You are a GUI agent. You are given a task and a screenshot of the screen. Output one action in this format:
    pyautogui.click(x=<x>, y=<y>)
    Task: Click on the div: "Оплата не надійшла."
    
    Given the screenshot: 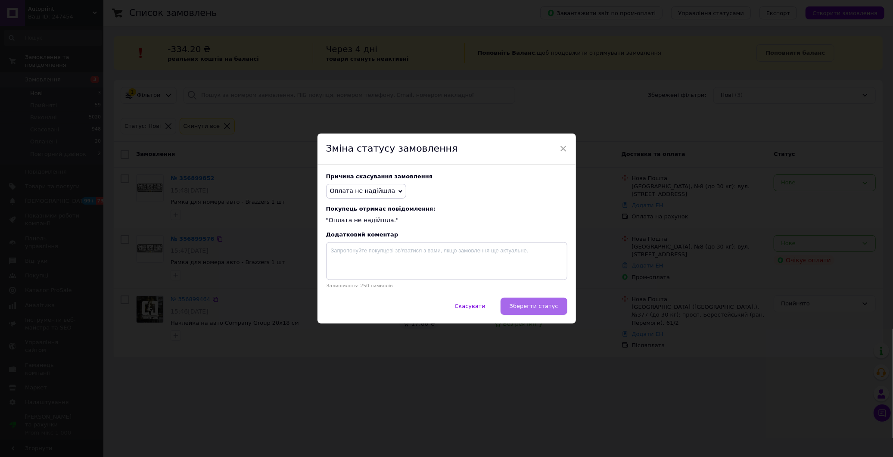 What is the action you would take?
    pyautogui.click(x=447, y=215)
    